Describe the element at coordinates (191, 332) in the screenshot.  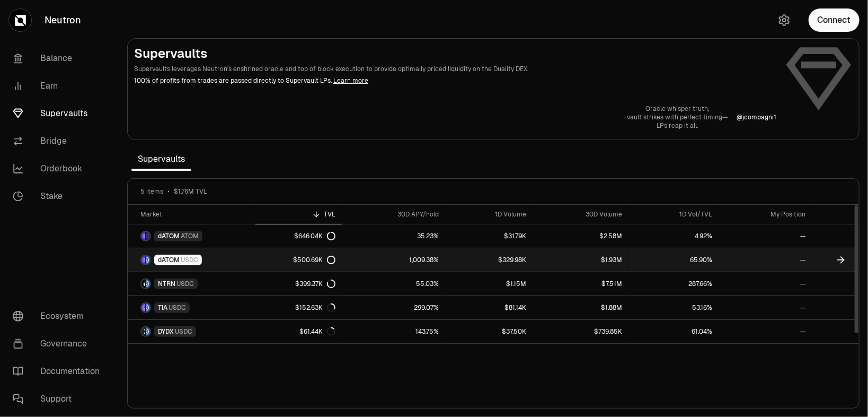
I see `a: DYDX LogoUSDC LogoDYDXUSDC` at that location.